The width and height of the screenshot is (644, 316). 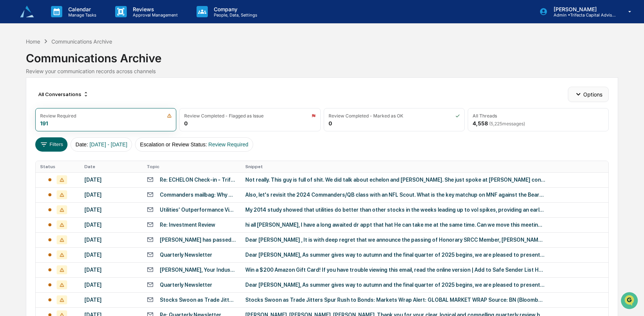 I want to click on div: My 2014 study showed that utilities do better than other stocks in the weeks leading up to vol sp..., so click(x=395, y=210).